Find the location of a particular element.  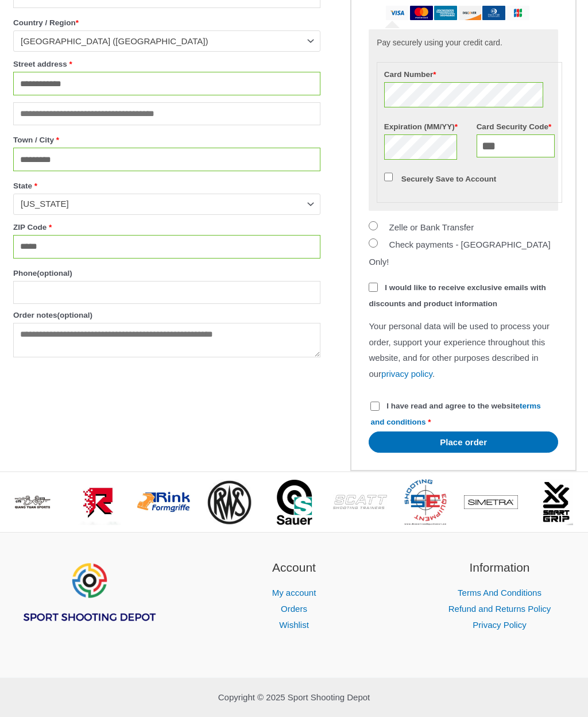

label: Card Security Code is located at coordinates (515, 127).